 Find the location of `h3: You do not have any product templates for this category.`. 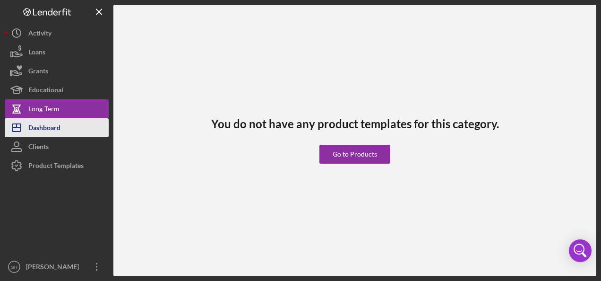

h3: You do not have any product templates for this category. is located at coordinates (355, 124).